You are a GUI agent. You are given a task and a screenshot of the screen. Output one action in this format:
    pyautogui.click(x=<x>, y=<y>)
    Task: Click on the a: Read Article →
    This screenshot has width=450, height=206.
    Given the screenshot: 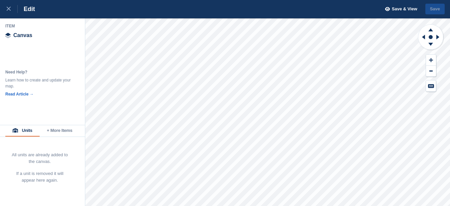 What is the action you would take?
    pyautogui.click(x=19, y=94)
    